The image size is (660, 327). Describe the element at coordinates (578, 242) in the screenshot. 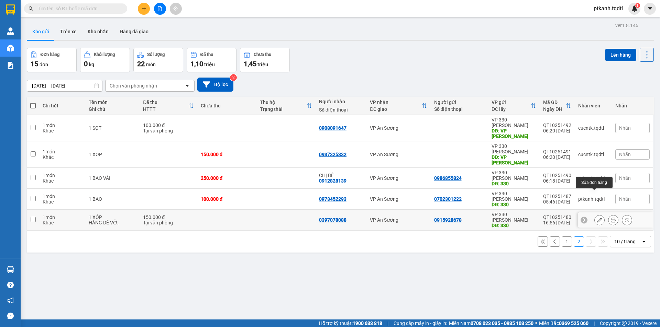

I see `button: 2` at that location.